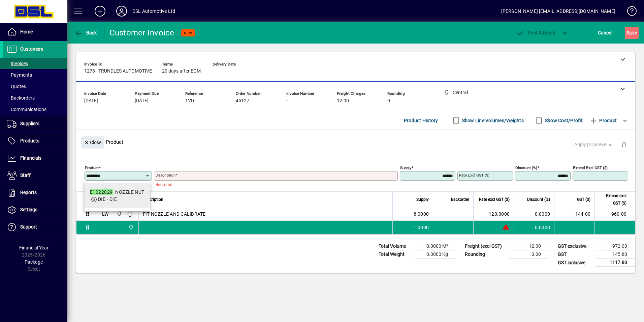 The height and width of the screenshot is (322, 644). What do you see at coordinates (421, 121) in the screenshot?
I see `button: Product History` at bounding box center [421, 121].